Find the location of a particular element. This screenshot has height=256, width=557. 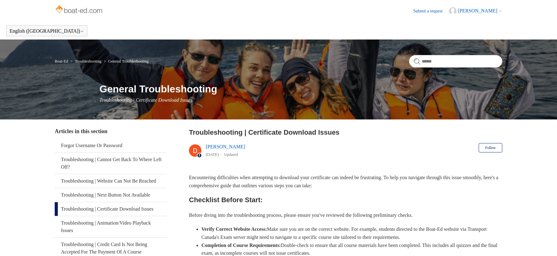

a: Troubleshooting | Cannot Get Back To Where Left Off? is located at coordinates (111, 163).